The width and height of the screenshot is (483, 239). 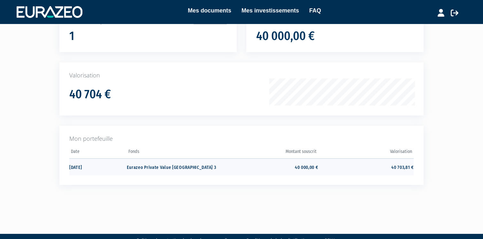 What do you see at coordinates (270, 152) in the screenshot?
I see `th: Montant souscrit` at bounding box center [270, 152].